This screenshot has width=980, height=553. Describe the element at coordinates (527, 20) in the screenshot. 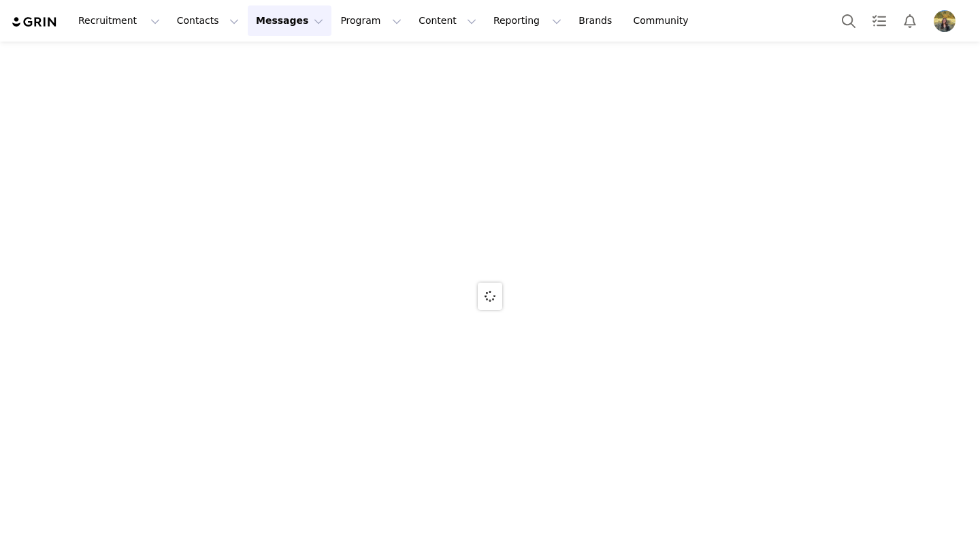

I see `button: Reporting` at that location.